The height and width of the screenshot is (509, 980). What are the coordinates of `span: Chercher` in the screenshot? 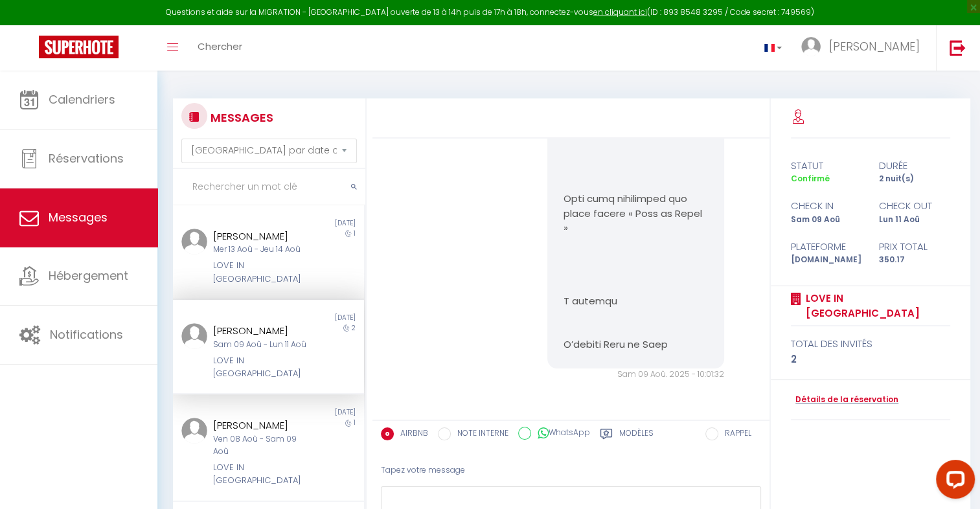 It's located at (220, 46).